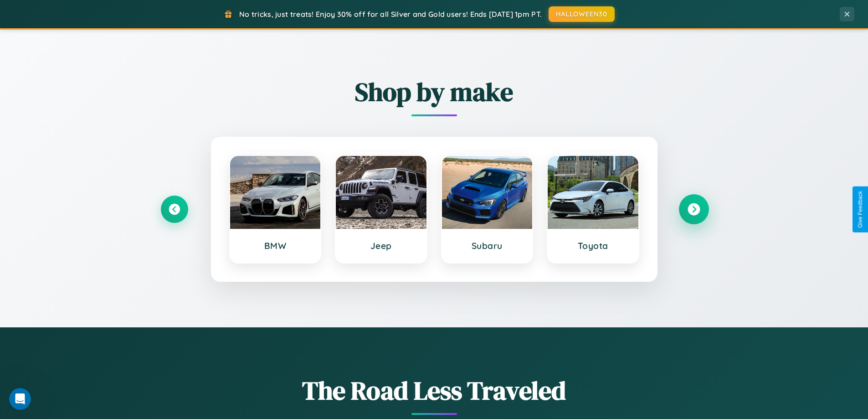  What do you see at coordinates (381, 246) in the screenshot?
I see `h3: Jeep` at bounding box center [381, 246].